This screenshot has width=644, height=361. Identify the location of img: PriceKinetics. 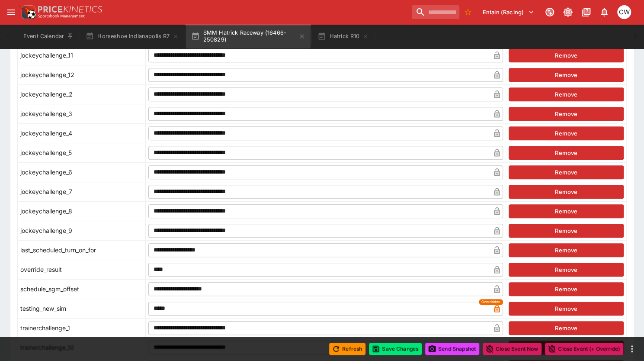
(70, 9).